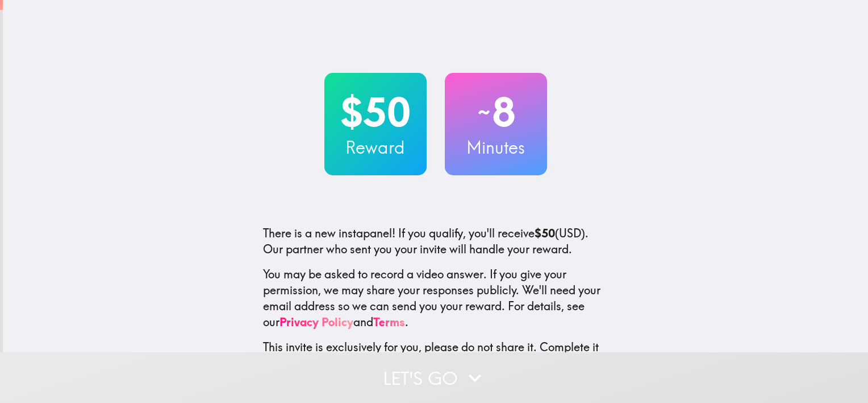  What do you see at coordinates (436, 241) in the screenshot?
I see `p: If you qualify, you'll receive (USD) . Our partner who sent you your invite will handle your reward.` at bounding box center [436, 241].